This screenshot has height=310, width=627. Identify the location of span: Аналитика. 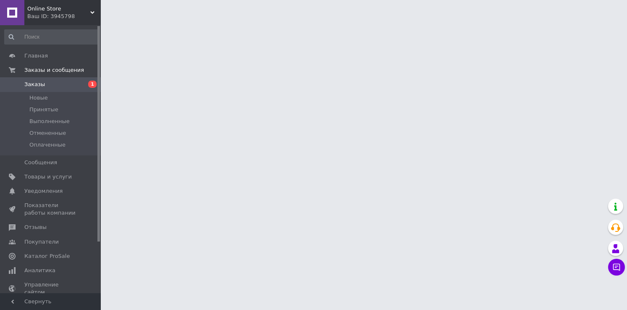
(40, 271).